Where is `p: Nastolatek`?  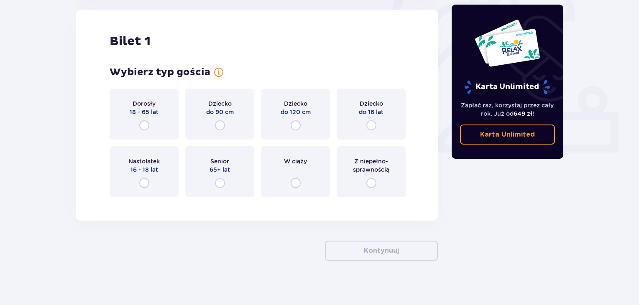
p: Nastolatek is located at coordinates (144, 161).